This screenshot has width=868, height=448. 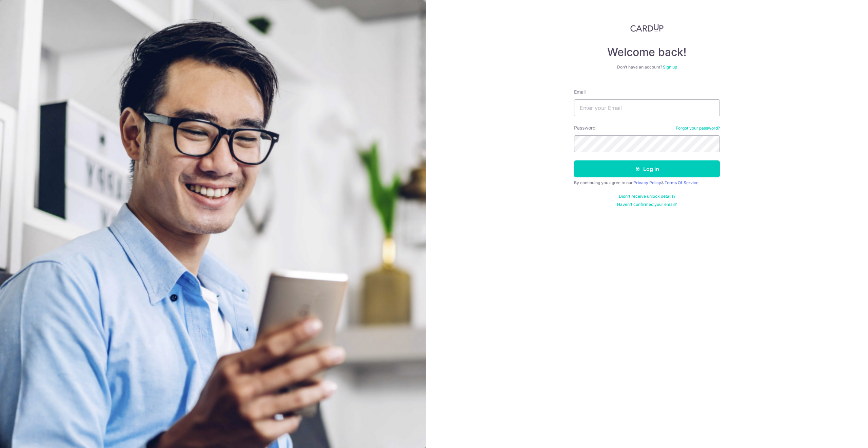 What do you see at coordinates (647, 28) in the screenshot?
I see `img: CardUp Logo` at bounding box center [647, 28].